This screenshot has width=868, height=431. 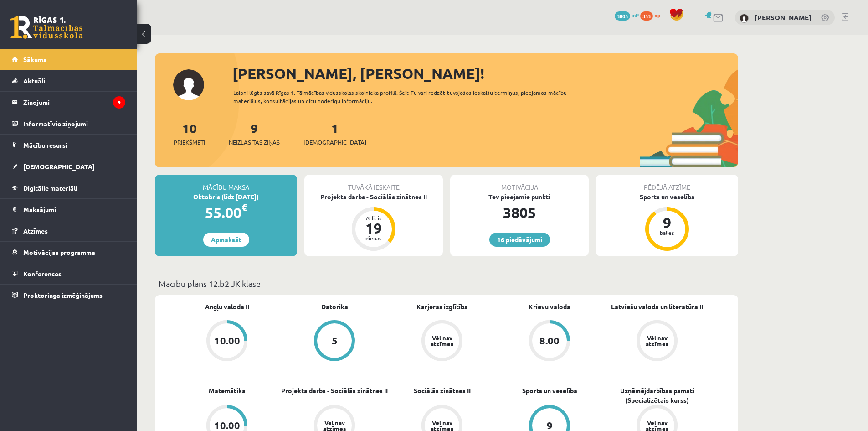 What do you see at coordinates (74, 102) in the screenshot?
I see `legend: Ziņojumi` at bounding box center [74, 102].